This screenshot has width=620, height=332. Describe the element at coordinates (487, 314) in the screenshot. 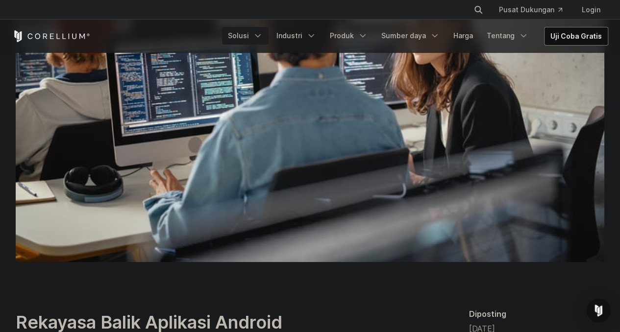

I see `font: Diposting` at that location.